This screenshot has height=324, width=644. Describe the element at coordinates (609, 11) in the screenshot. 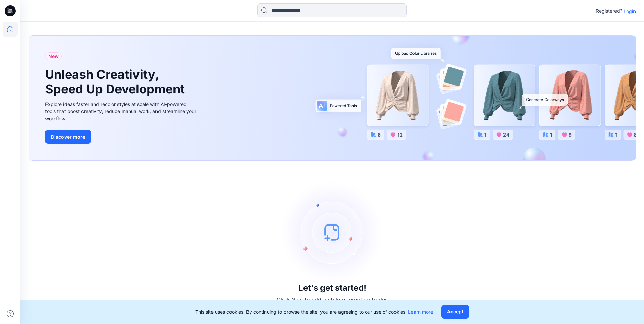

I see `p: Registered?` at that location.